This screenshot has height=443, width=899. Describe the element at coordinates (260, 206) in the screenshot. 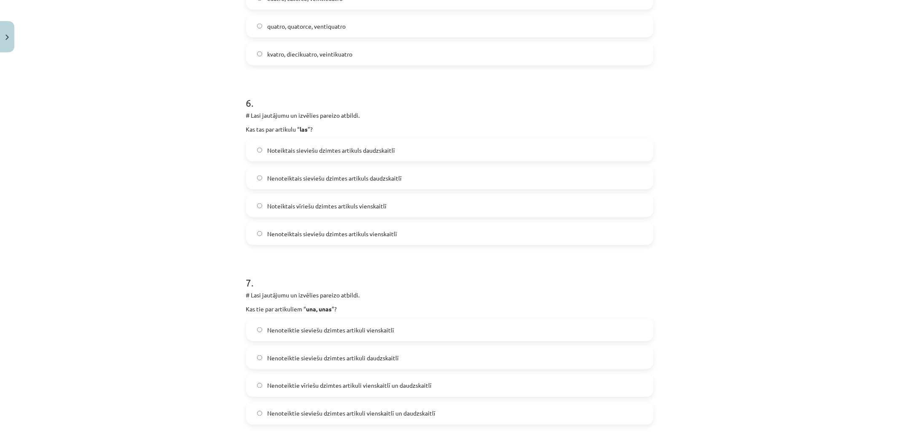

I see `input: Noteiktais vīriešu dzimtes artikuls vienskaitlī` at that location.